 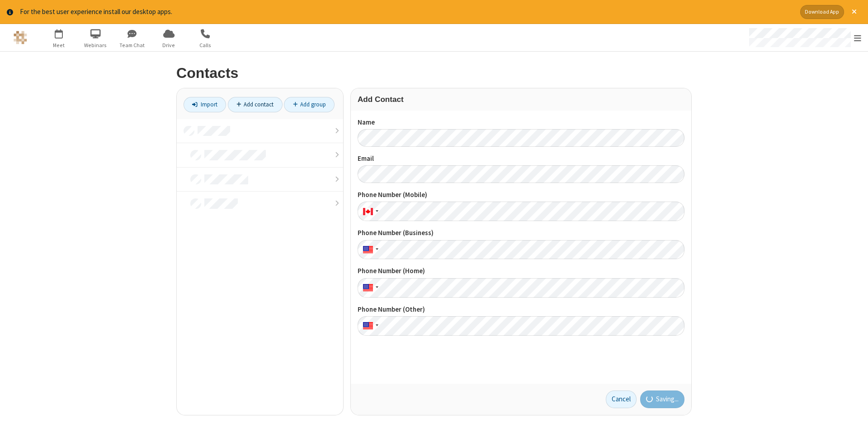 What do you see at coordinates (20, 38) in the screenshot?
I see `img: QA Selenium DO NOT DELETE OR CHANGE` at bounding box center [20, 38].